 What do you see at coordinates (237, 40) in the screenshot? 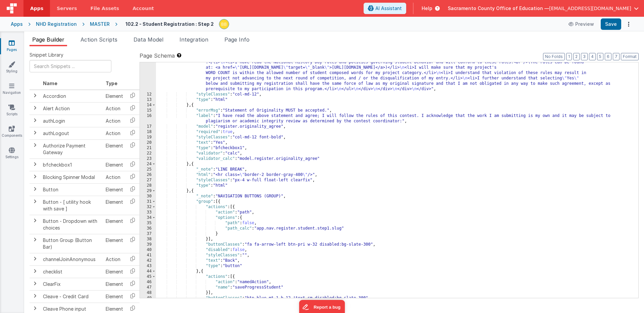
I see `span: Page Info` at bounding box center [237, 40].